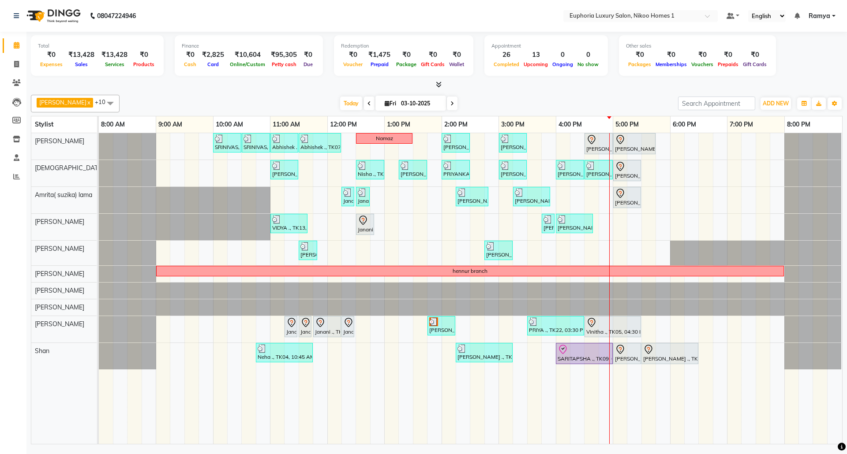  Describe the element at coordinates (716, 103) in the screenshot. I see `input: Search Appointment` at that location.